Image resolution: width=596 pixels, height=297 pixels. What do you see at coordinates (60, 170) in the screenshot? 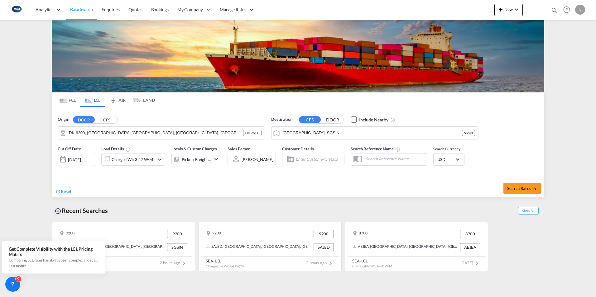
I see `md-datepicker: Select` at bounding box center [60, 170].